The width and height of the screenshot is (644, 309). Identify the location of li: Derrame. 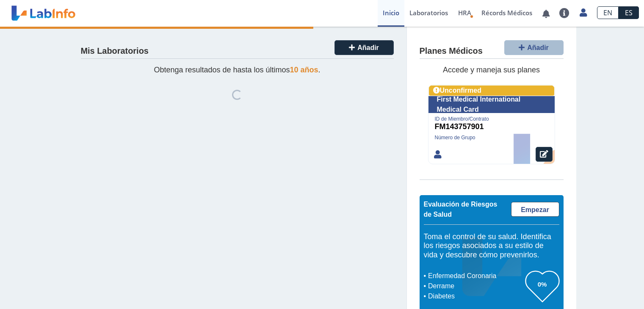
(475, 286).